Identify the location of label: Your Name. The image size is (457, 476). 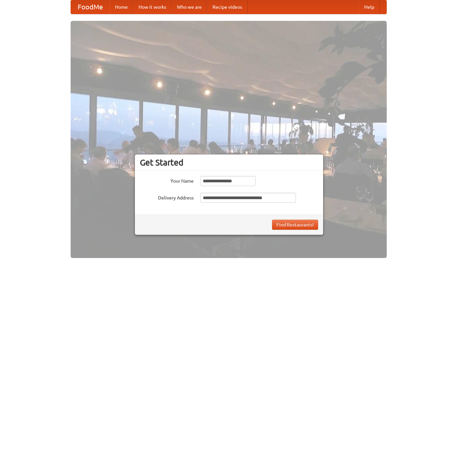
(167, 180).